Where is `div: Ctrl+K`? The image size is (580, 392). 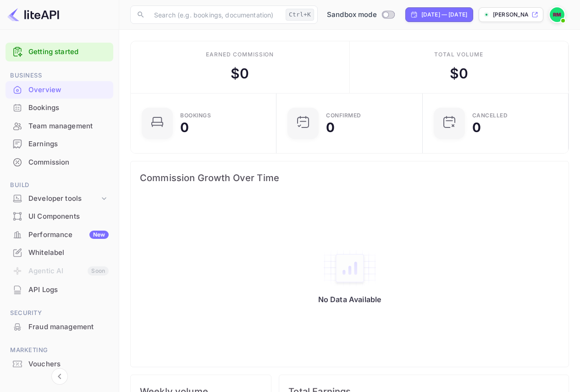 div: Ctrl+K is located at coordinates (300, 15).